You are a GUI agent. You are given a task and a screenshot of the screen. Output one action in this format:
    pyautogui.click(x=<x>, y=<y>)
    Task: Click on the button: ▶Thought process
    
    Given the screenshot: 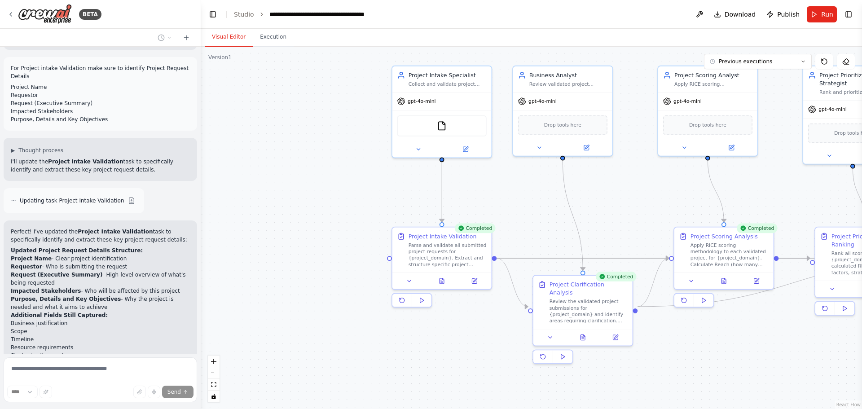 What is the action you would take?
    pyautogui.click(x=37, y=150)
    